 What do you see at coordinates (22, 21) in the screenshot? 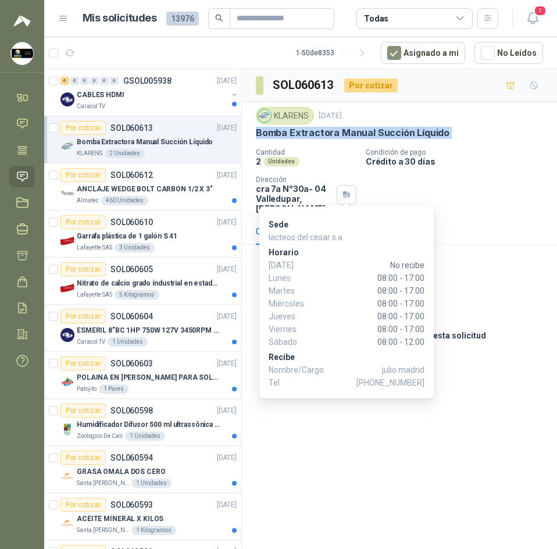
I see `img: Logo peakr` at bounding box center [22, 21].